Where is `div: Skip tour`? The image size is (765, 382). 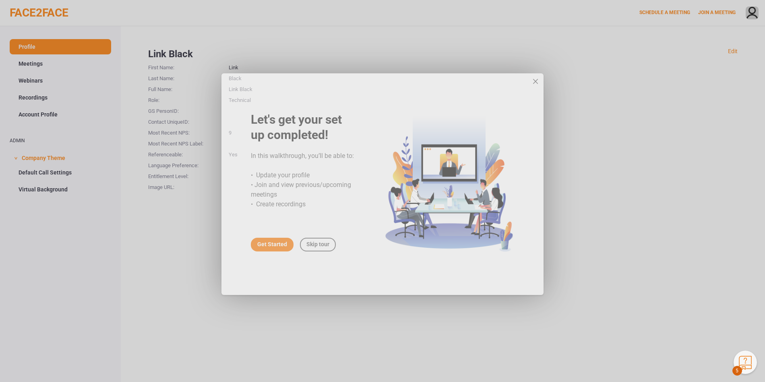
div: Skip tour is located at coordinates (318, 251).